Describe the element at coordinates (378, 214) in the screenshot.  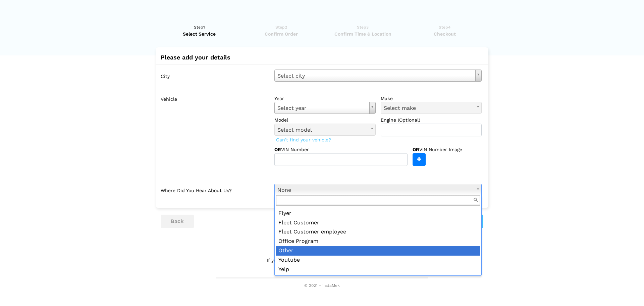
I see `div: Flyer` at that location.